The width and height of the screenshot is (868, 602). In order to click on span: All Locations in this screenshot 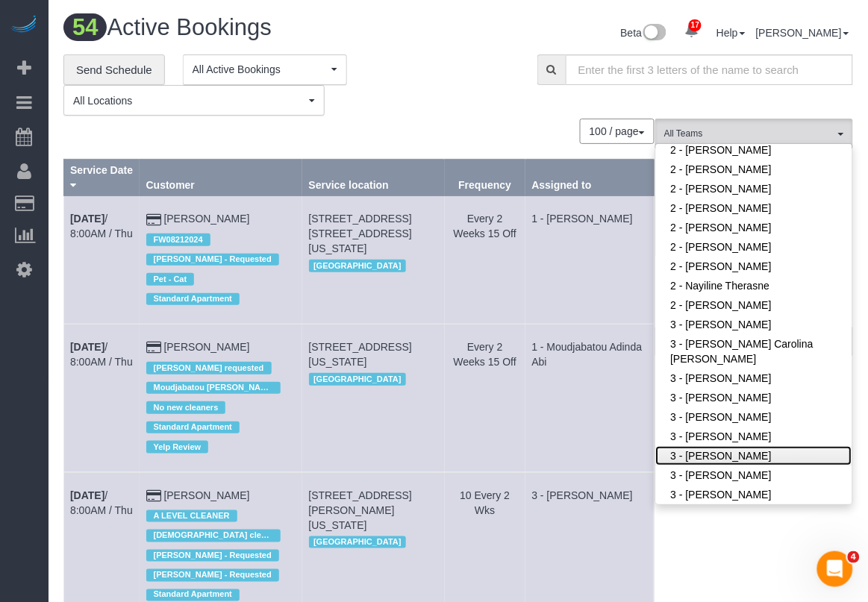, I will do `click(189, 100)`.